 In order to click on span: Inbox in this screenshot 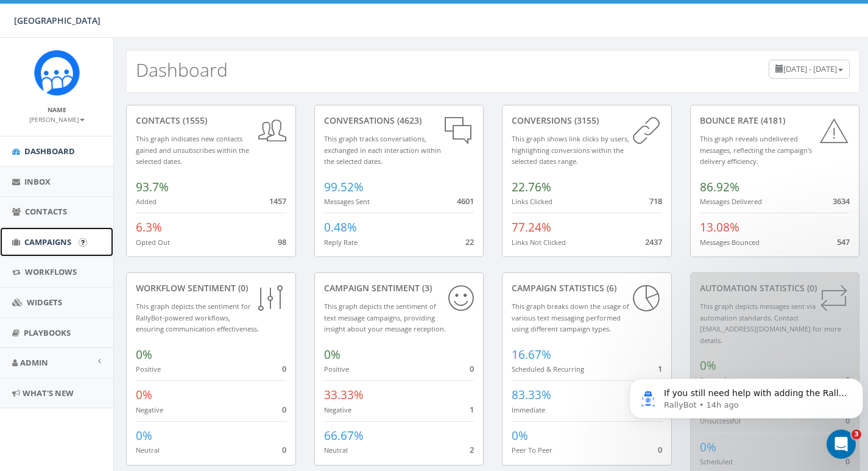, I will do `click(38, 182)`.